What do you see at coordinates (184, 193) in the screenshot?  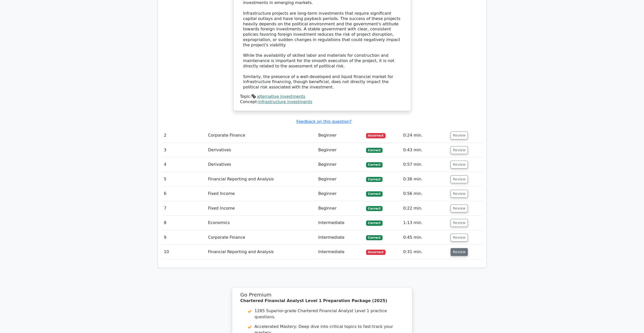 I see `td: 6` at bounding box center [184, 193].